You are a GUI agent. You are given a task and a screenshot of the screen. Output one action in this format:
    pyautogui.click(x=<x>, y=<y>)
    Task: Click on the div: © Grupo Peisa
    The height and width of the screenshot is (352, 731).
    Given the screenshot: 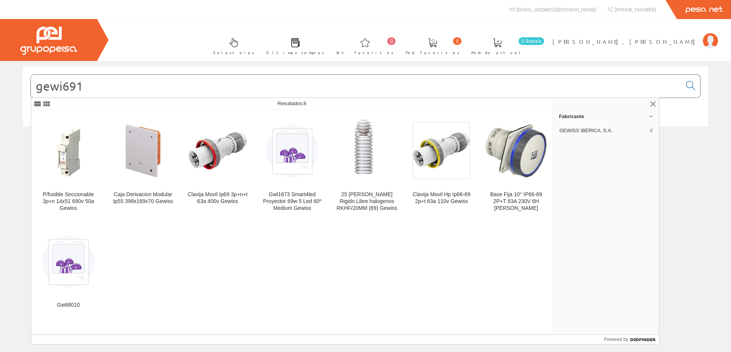 What is the action you would take?
    pyautogui.click(x=365, y=139)
    